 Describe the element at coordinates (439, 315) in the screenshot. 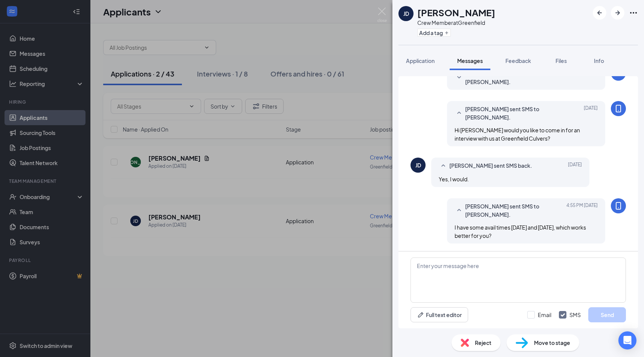

I see `button: Full text editorPen` at that location.